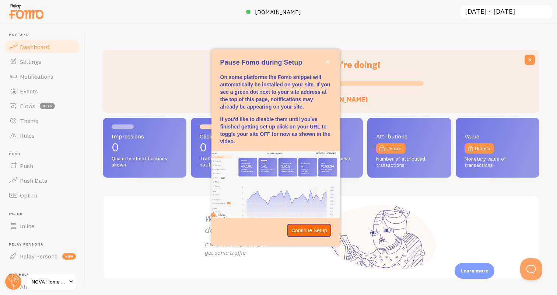 This screenshot has height=295, width=557. What do you see at coordinates (69, 256) in the screenshot?
I see `span: new` at bounding box center [69, 256].